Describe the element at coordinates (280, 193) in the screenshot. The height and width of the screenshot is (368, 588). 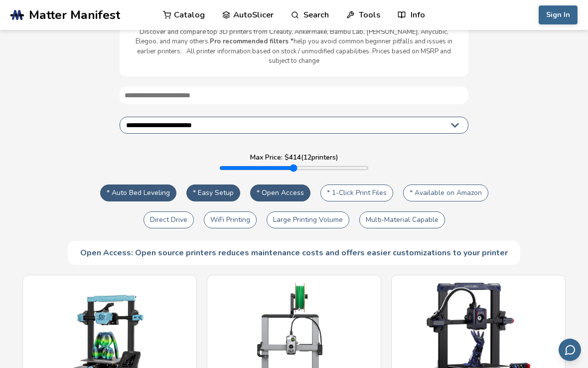
I see `button: * Open Access` at that location.